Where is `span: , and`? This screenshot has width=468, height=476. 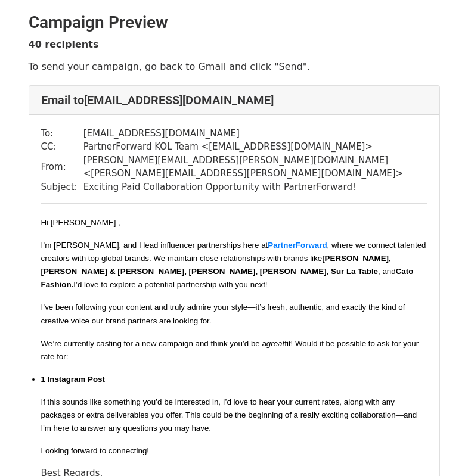
span: , and is located at coordinates (386, 271).